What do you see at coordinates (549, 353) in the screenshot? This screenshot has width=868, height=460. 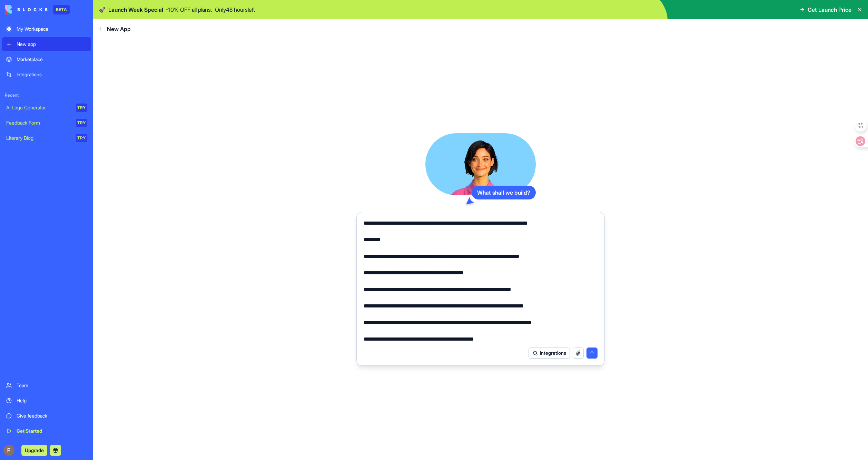 I see `button: Integrations` at bounding box center [549, 353].